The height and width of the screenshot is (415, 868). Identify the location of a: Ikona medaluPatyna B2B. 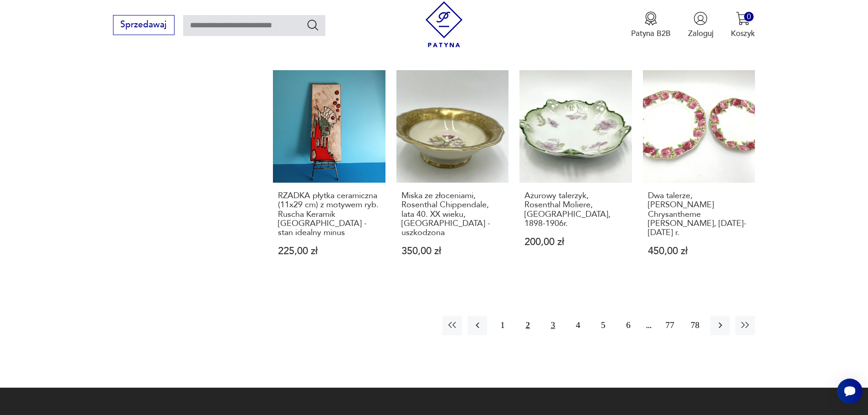
(651, 25).